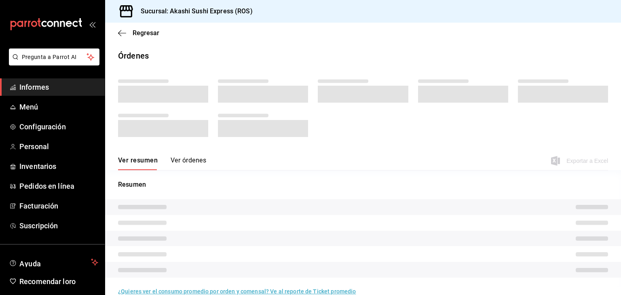 This screenshot has width=621, height=295. Describe the element at coordinates (53, 63) in the screenshot. I see `a: Pregunta a Parrot AI` at that location.